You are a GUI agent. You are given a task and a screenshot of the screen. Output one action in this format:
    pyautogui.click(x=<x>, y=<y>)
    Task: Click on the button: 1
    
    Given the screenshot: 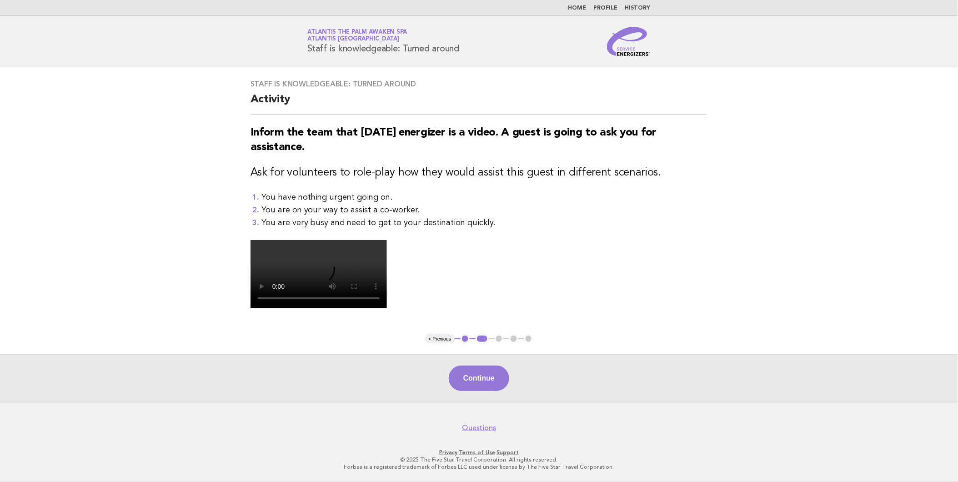 What is the action you would take?
    pyautogui.click(x=465, y=339)
    